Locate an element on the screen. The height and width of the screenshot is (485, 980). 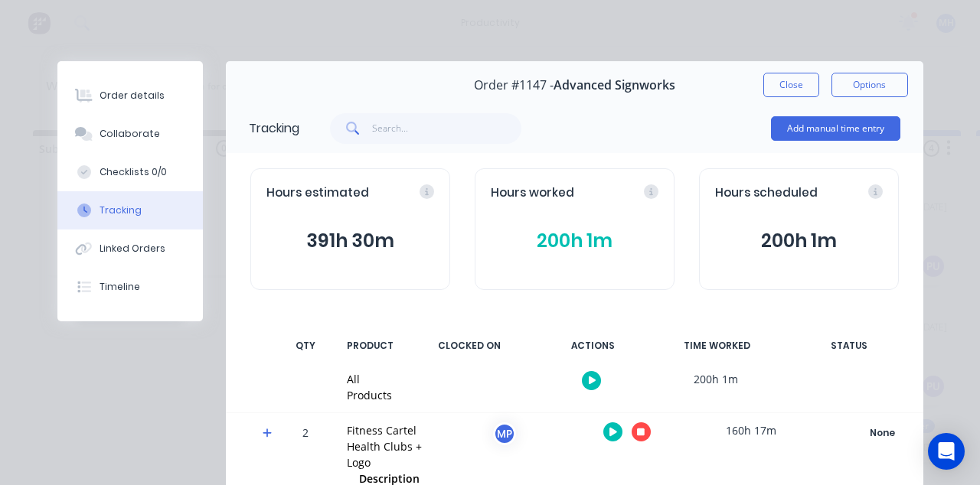
button: 391h 30m is located at coordinates (350, 241).